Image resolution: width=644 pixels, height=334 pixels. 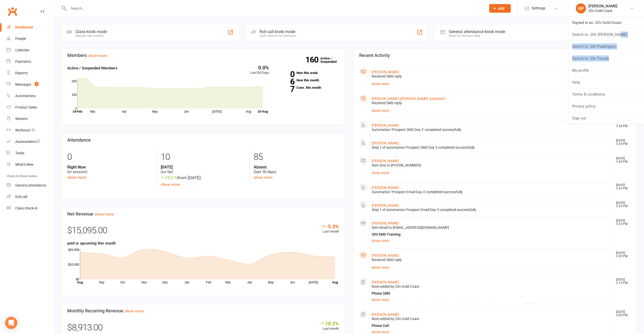 I want to click on a: Roll call, so click(x=30, y=197).